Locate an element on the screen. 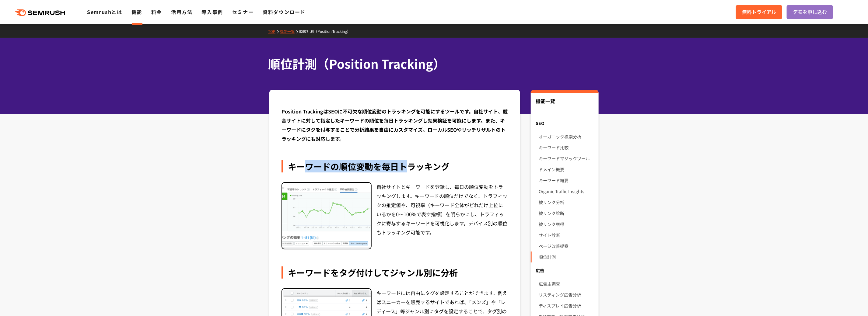 This screenshot has height=316, width=868. a: キーワード概要 is located at coordinates (566, 180).